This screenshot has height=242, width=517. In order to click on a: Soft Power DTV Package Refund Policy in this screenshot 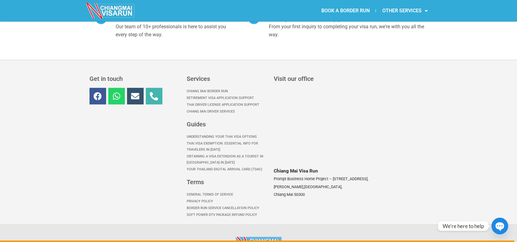, I will do `click(227, 215)`.